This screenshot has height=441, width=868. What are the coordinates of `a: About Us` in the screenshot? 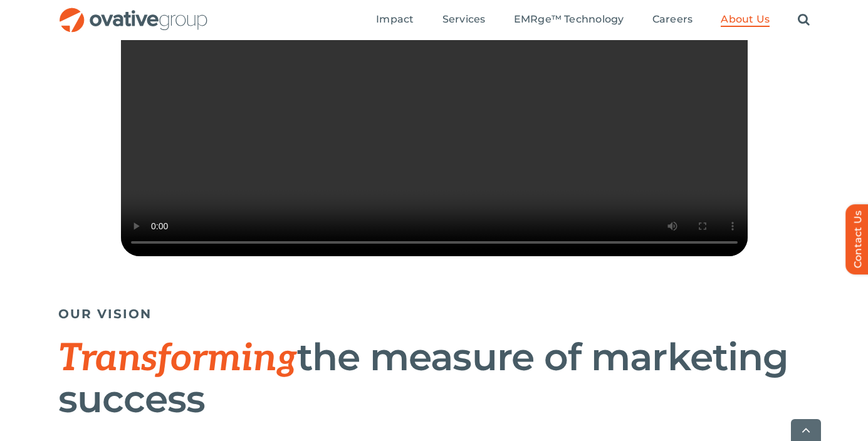 It's located at (745, 20).